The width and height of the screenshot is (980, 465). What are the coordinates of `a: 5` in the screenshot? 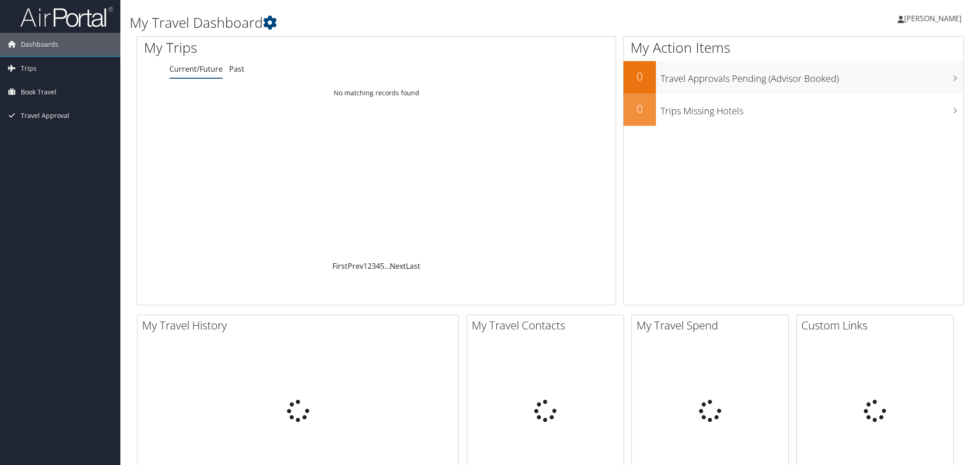 It's located at (382, 266).